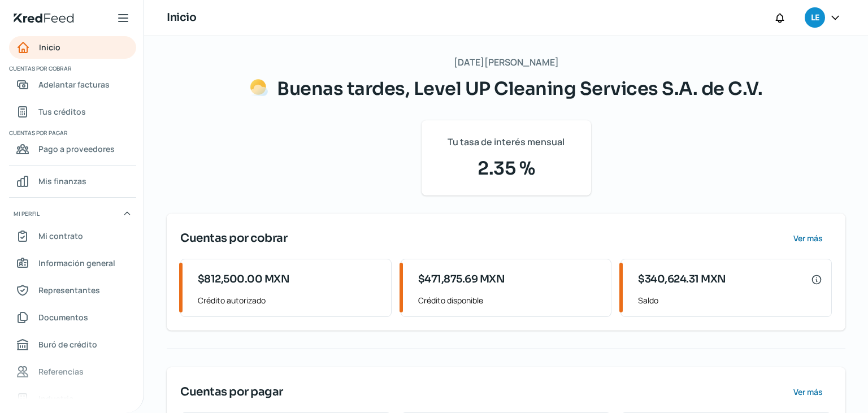 This screenshot has width=868, height=413. What do you see at coordinates (62, 111) in the screenshot?
I see `span: Tus créditos` at bounding box center [62, 111].